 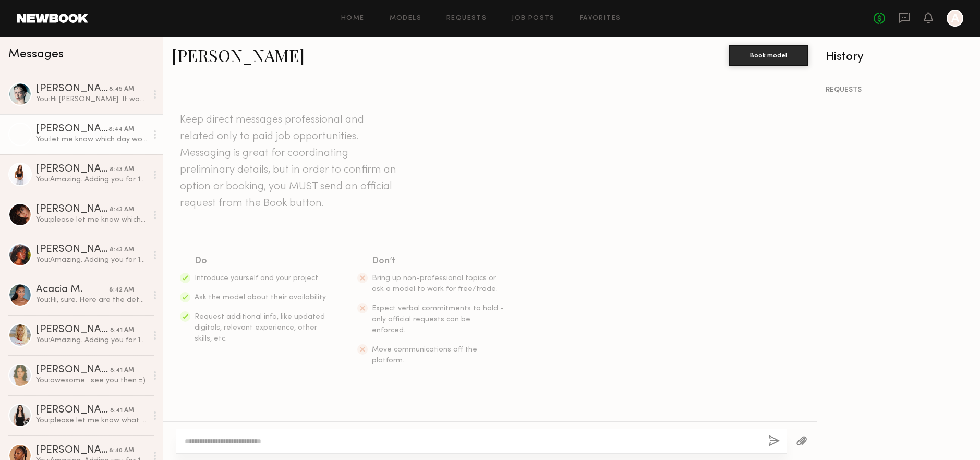 What do you see at coordinates (261, 297) in the screenshot?
I see `span: Ask the model about their availability.` at bounding box center [261, 297].